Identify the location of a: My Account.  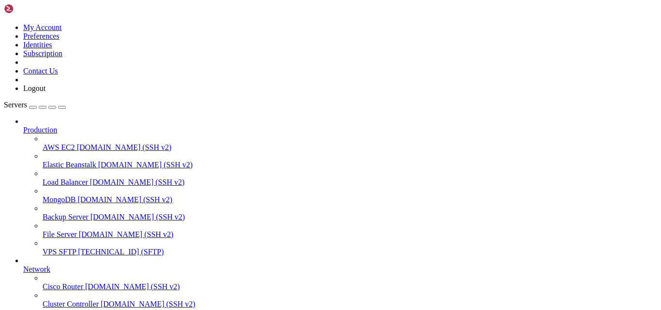
(43, 27).